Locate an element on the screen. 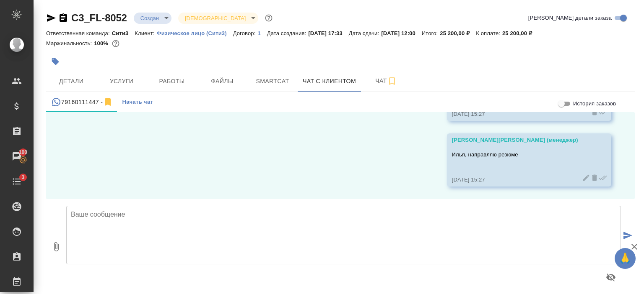  span: Чат с клиентом is located at coordinates (329, 81).